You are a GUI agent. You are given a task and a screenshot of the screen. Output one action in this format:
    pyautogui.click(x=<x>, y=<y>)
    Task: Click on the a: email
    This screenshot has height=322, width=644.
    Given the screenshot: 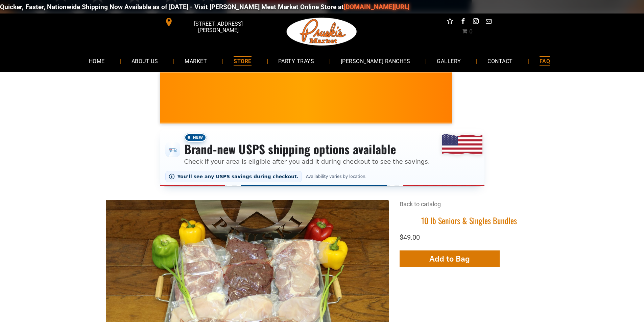 What is the action you would take?
    pyautogui.click(x=489, y=22)
    